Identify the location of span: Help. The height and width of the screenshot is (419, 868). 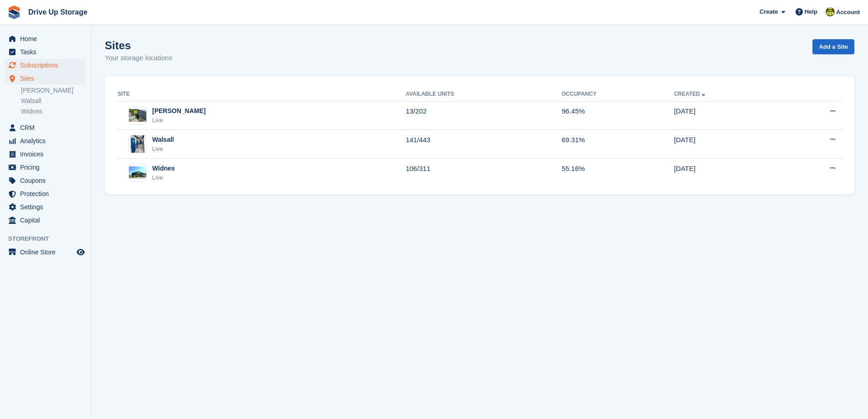
(811, 12).